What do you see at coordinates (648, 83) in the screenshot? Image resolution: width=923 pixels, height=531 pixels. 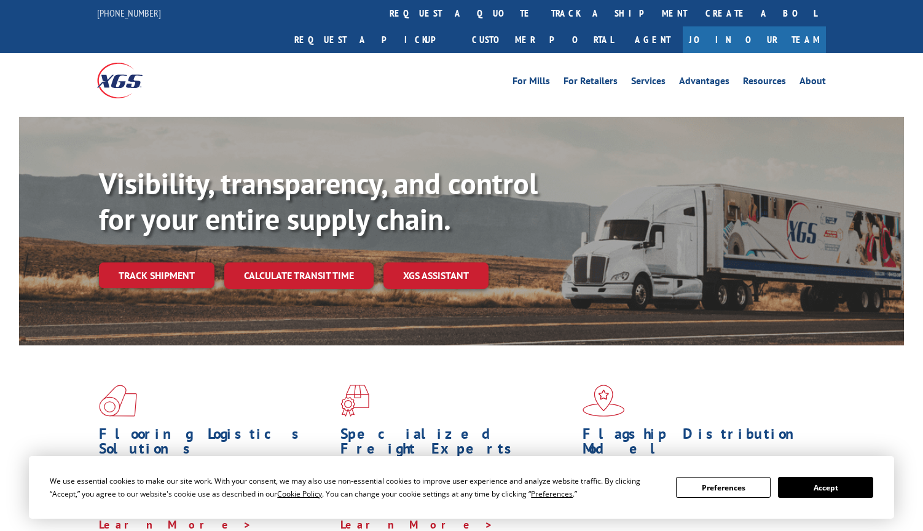 I see `a: Services` at bounding box center [648, 83].